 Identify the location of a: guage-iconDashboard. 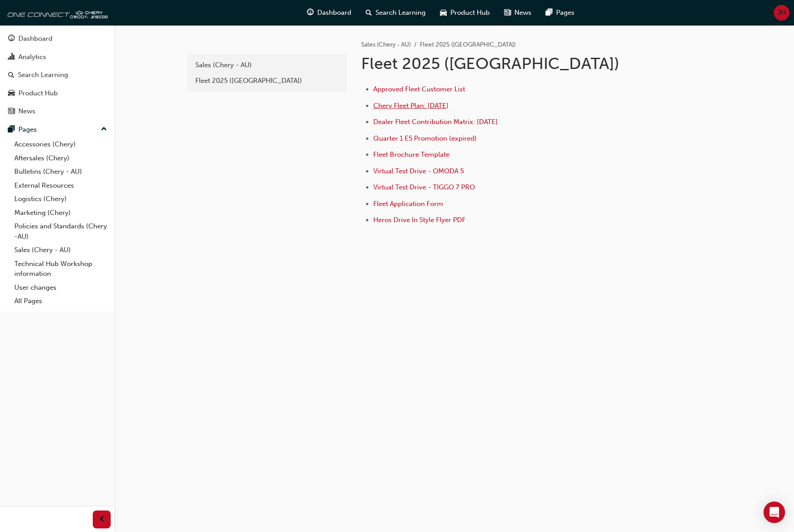
(328, 13).